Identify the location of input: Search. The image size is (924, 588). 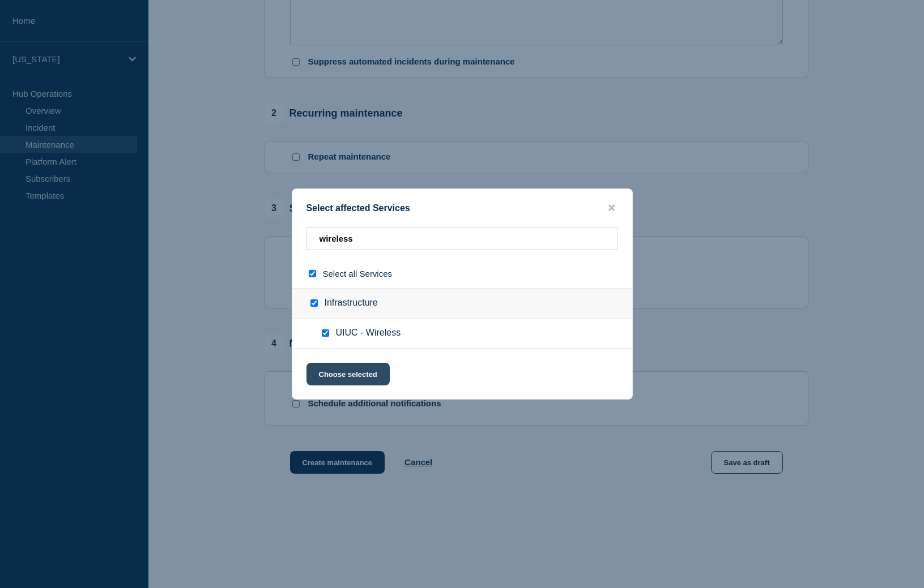
(462, 238).